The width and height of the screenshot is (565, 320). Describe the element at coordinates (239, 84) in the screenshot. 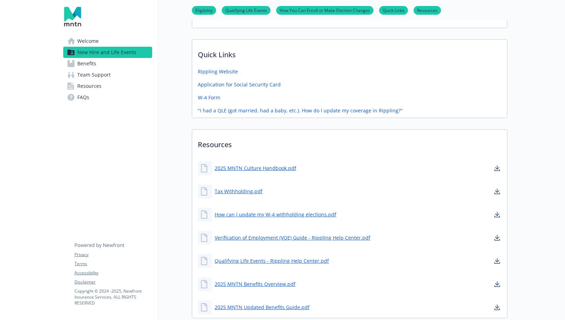

I see `a: Application for Social Security Card` at that location.